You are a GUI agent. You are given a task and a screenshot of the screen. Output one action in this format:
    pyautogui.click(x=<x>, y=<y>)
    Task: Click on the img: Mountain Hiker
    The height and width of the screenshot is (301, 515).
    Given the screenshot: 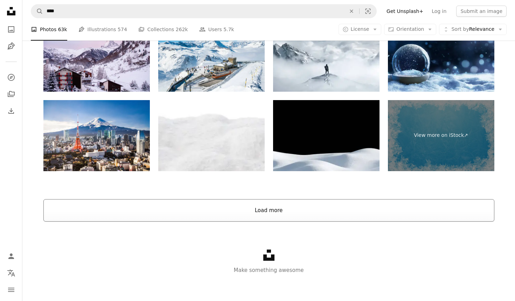 What is the action you would take?
    pyautogui.click(x=326, y=56)
    